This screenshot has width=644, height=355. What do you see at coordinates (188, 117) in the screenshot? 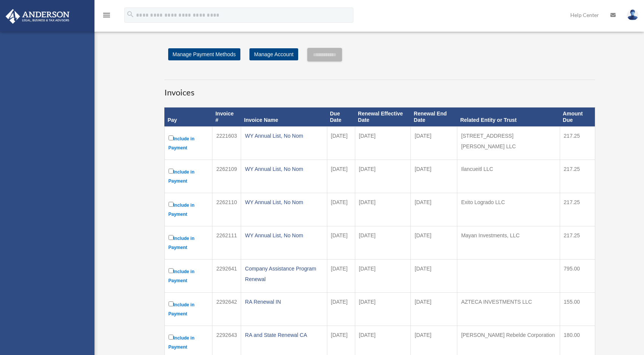
I see `th: Pay` at bounding box center [188, 117].